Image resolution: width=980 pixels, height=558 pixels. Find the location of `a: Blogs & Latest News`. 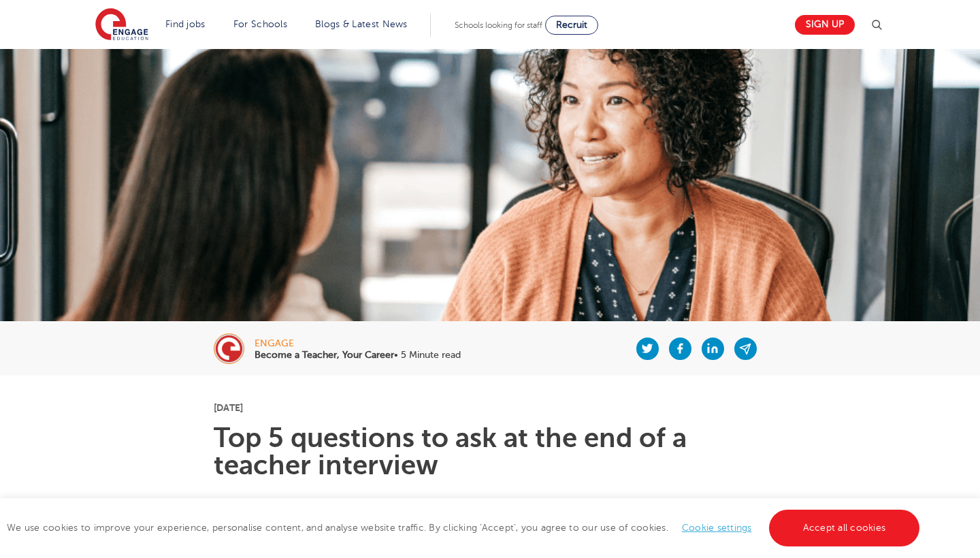

a: Blogs & Latest News is located at coordinates (361, 24).